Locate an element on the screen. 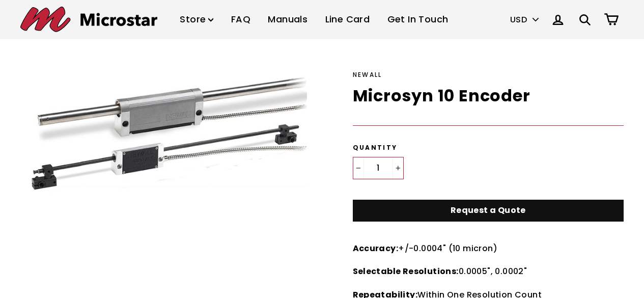  button: Increase item quantity by one is located at coordinates (398, 168).